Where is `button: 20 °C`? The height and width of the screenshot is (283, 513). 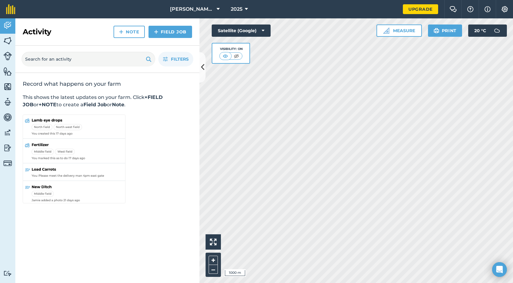
button: 20 °C is located at coordinates (487, 31).